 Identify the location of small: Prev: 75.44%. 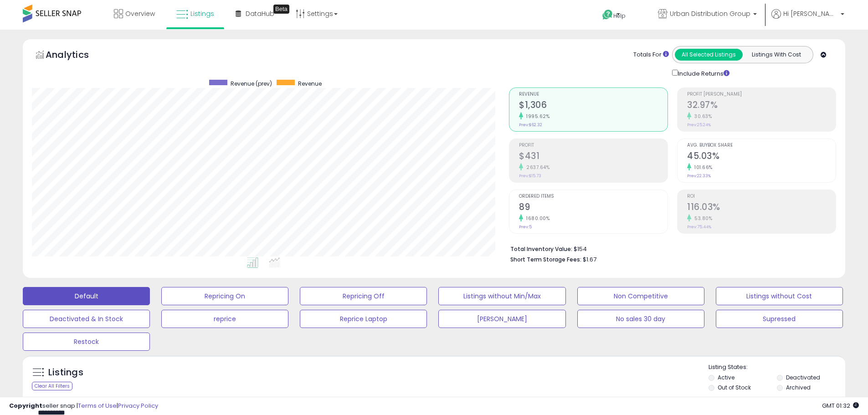
(699, 227).